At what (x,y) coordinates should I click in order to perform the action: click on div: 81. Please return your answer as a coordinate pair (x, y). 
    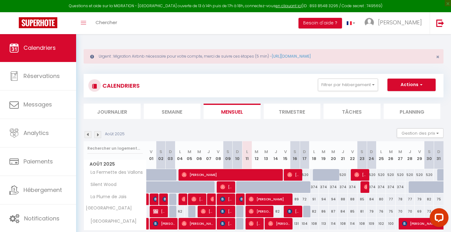
    Looking at the image, I should click on (362, 211).